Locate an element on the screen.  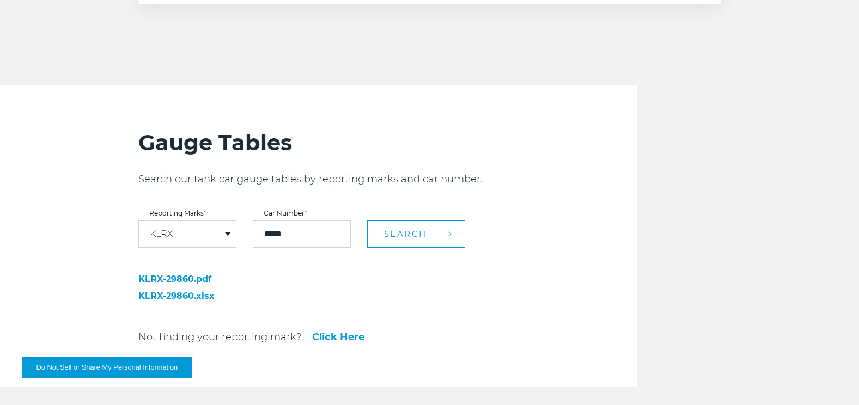
button: Search arrow arrow is located at coordinates (416, 234).